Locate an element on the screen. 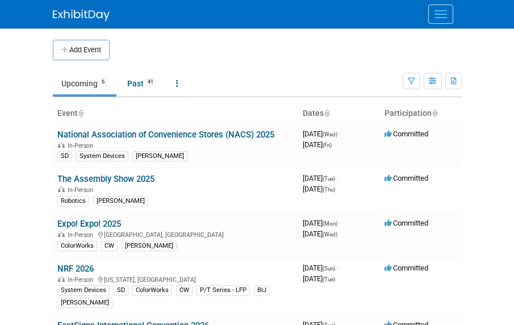 The height and width of the screenshot is (325, 514). a: Sort by Participation Type is located at coordinates (434, 113).